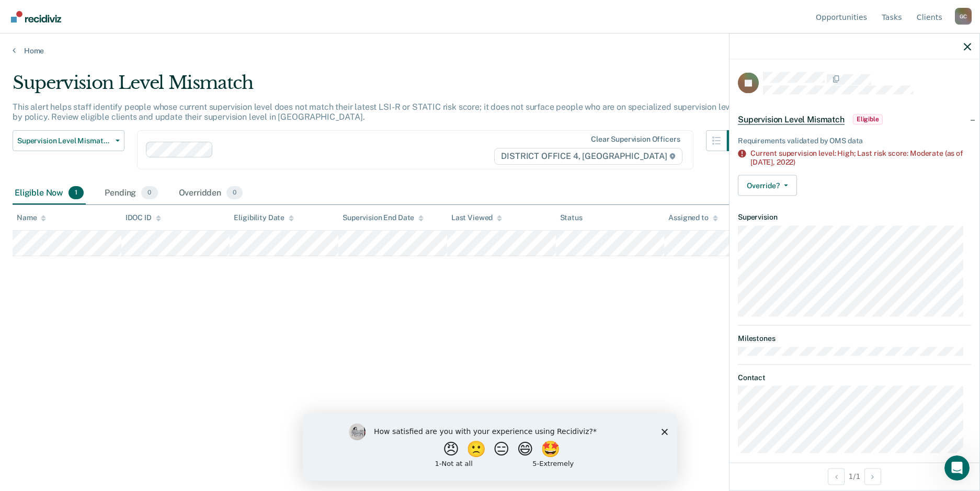 The image size is (980, 491). What do you see at coordinates (572, 217) in the screenshot?
I see `div: Status` at bounding box center [572, 217].